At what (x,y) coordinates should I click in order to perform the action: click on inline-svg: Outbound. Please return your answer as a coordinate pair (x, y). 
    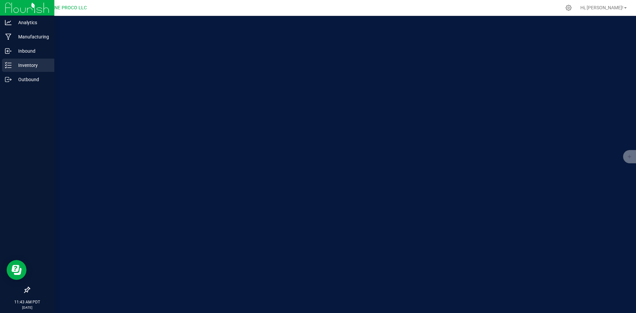
    Looking at the image, I should click on (8, 79).